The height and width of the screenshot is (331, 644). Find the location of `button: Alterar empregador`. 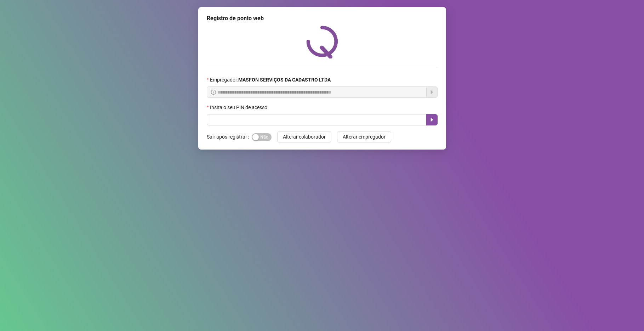

button: Alterar empregador is located at coordinates (364, 137).